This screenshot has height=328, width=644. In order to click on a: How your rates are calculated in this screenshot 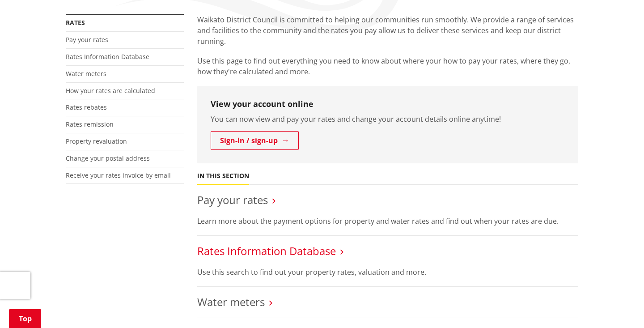, I will do `click(111, 90)`.